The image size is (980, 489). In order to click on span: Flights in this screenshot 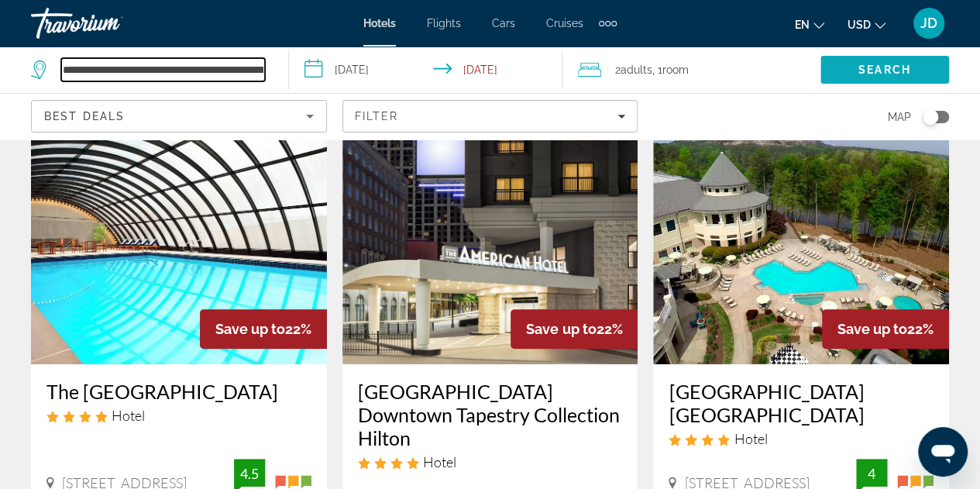, I will do `click(443, 24)`.